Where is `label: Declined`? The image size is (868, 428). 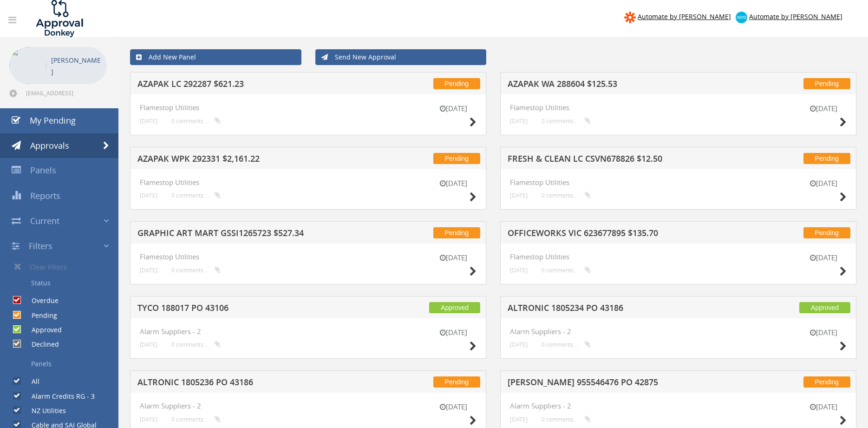
label: Declined is located at coordinates (40, 345).